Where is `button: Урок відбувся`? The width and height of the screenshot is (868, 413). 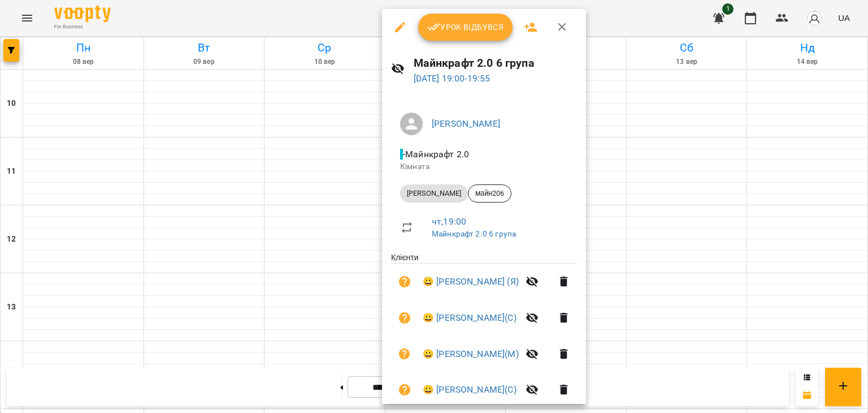 button: Урок відбувся is located at coordinates (465, 27).